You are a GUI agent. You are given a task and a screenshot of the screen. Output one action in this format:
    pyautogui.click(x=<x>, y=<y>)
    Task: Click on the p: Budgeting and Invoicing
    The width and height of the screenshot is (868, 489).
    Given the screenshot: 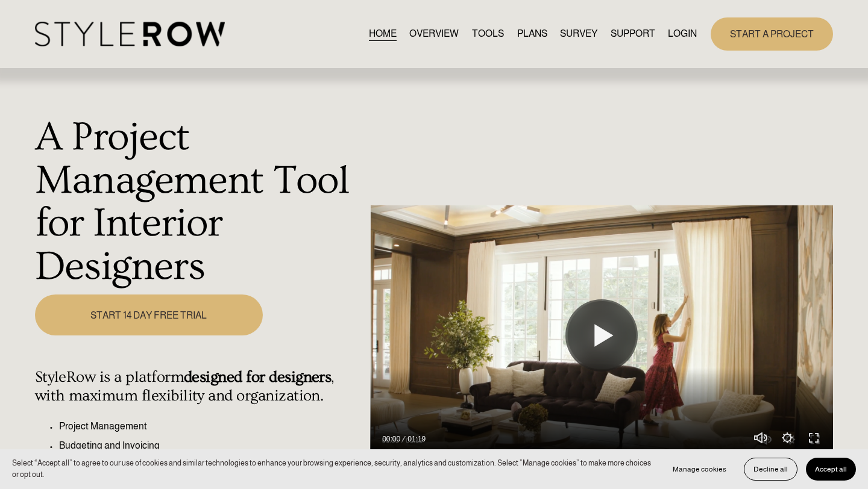 What is the action you would take?
    pyautogui.click(x=212, y=445)
    